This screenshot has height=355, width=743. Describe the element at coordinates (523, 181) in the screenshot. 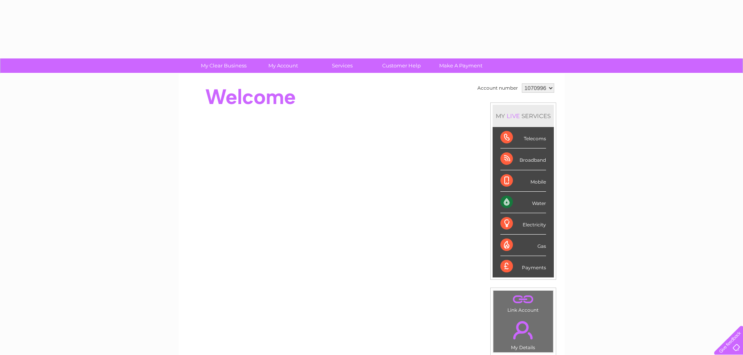

I see `div: Mobile` at that location.